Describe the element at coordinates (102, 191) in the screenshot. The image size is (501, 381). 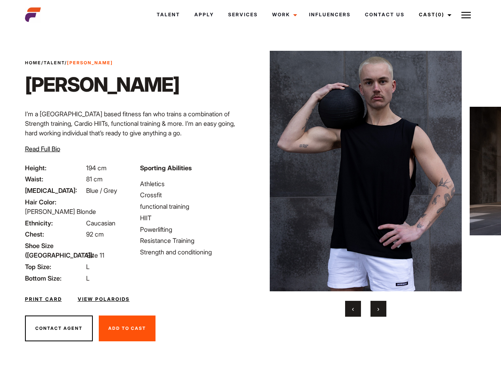
I see `span: Blue / Grey` at that location.